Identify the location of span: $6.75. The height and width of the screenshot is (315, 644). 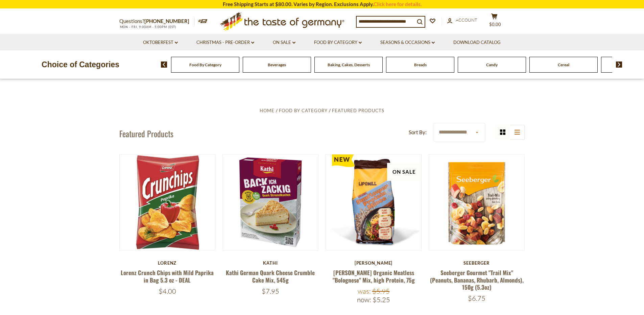
(477, 298).